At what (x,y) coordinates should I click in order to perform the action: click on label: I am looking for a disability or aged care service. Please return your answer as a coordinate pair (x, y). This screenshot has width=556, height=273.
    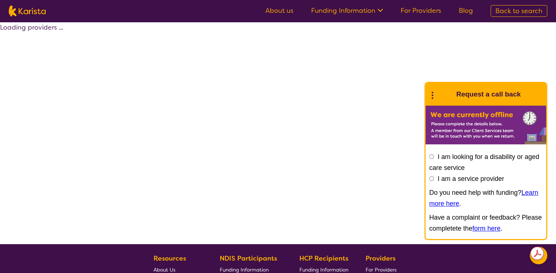
    Looking at the image, I should click on (484, 162).